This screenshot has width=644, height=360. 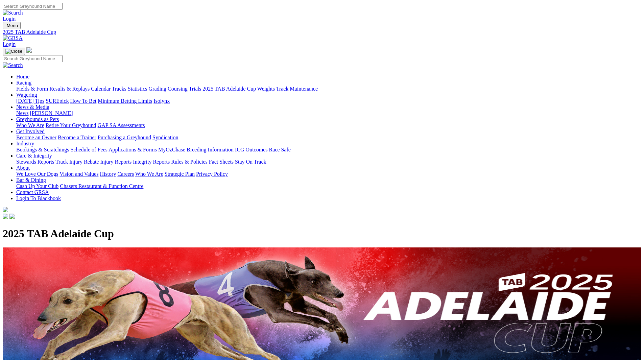 I want to click on a: Statistics, so click(x=138, y=88).